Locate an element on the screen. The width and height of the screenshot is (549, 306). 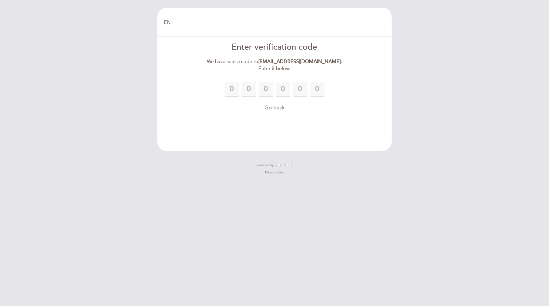
a: powered by is located at coordinates (274, 165).